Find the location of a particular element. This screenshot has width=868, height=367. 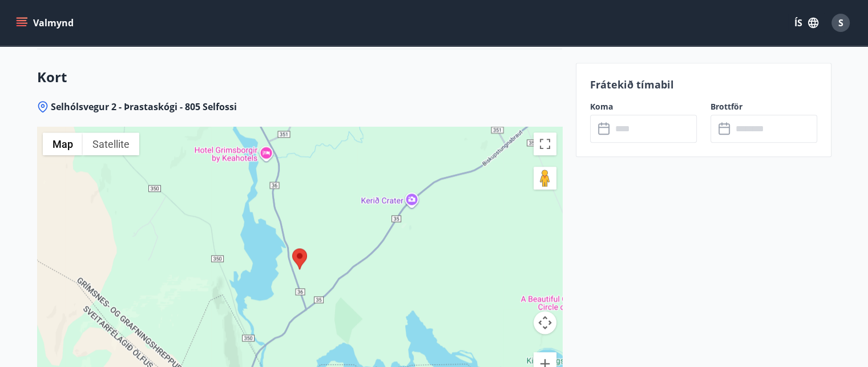

button: Show satellite imagery is located at coordinates (111, 144).